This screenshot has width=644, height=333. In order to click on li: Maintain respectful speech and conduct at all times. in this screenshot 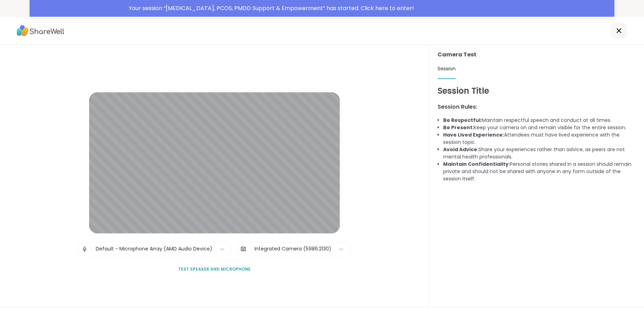, I will do `click(539, 120)`.